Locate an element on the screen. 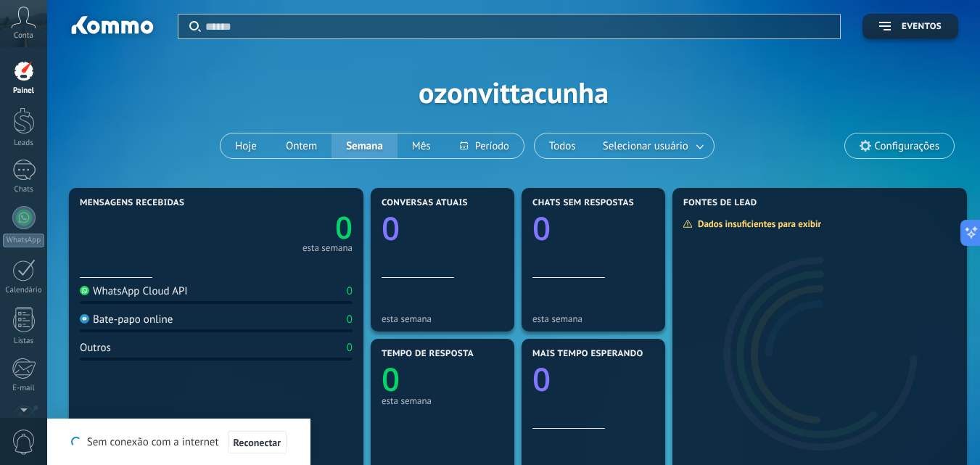 This screenshot has width=980, height=465. button: Selecionar usuário is located at coordinates (652, 146).